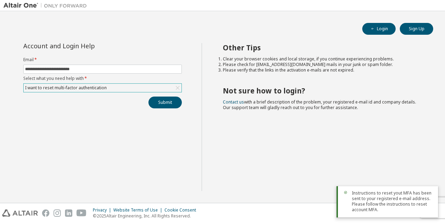 This screenshot has width=445, height=223. I want to click on span: with a brief description of the problem, your registered e-mail id and company details. Our suppo..., so click(320, 105).